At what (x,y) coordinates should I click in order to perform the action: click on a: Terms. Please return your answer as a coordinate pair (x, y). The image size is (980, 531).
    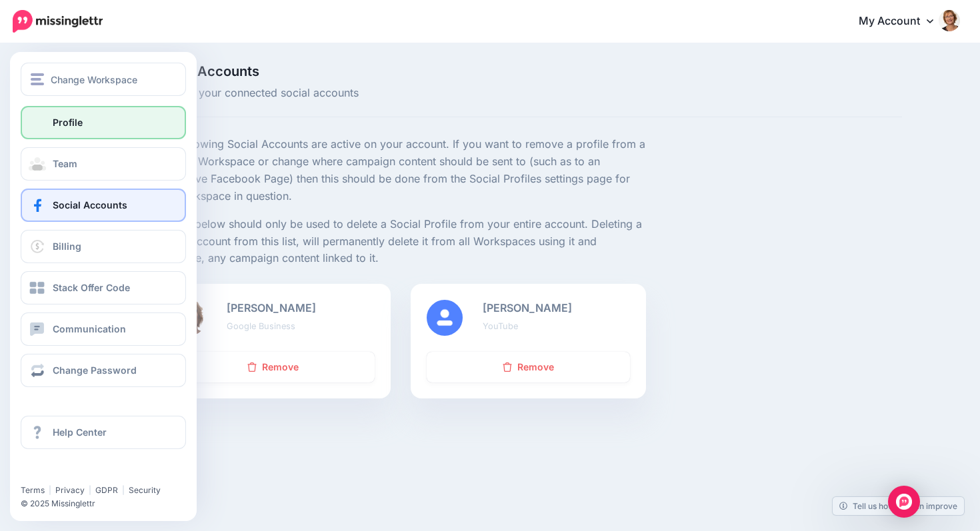
    Looking at the image, I should click on (33, 490).